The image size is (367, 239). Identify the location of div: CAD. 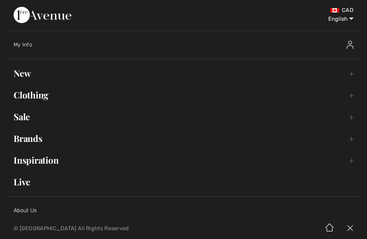
(284, 10).